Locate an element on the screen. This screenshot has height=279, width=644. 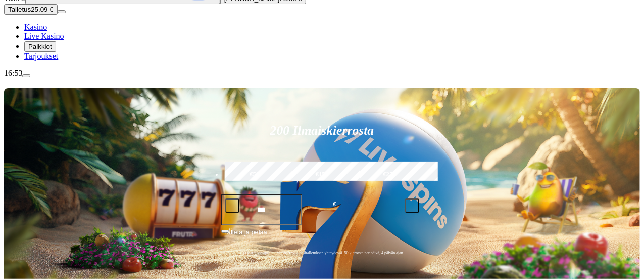
button: Palkkiot is located at coordinates (40, 46).